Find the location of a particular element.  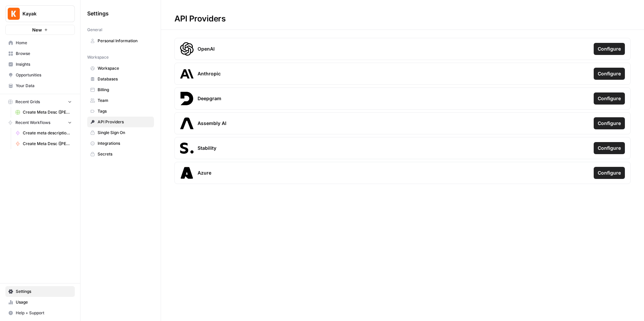

span: Deepgram is located at coordinates (209, 98).